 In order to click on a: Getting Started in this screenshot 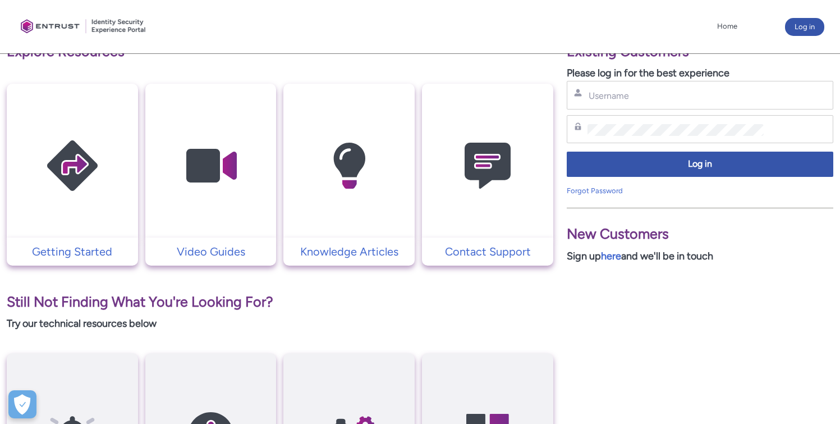, I will do `click(72, 252)`.